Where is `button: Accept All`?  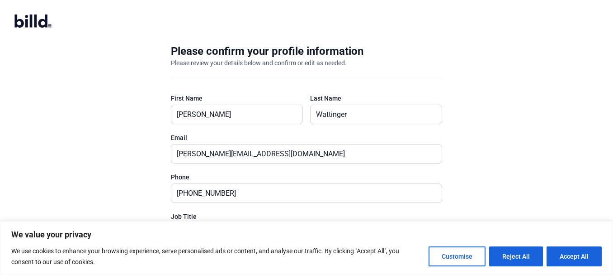 button: Accept All is located at coordinates (575, 256).